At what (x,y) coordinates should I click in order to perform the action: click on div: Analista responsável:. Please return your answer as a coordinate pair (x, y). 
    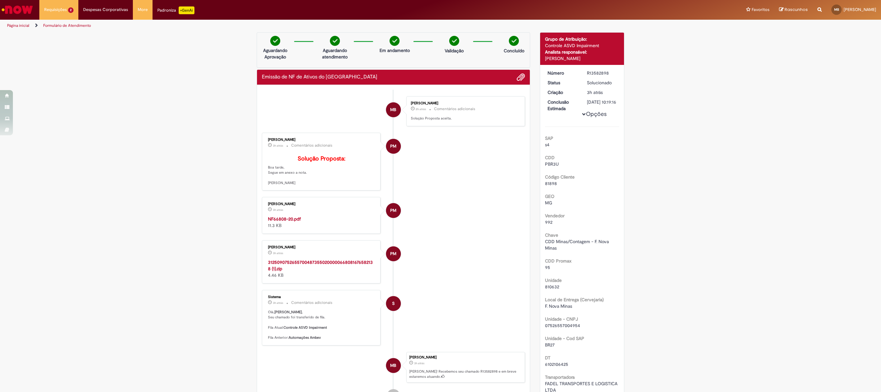
    Looking at the image, I should click on (582, 52).